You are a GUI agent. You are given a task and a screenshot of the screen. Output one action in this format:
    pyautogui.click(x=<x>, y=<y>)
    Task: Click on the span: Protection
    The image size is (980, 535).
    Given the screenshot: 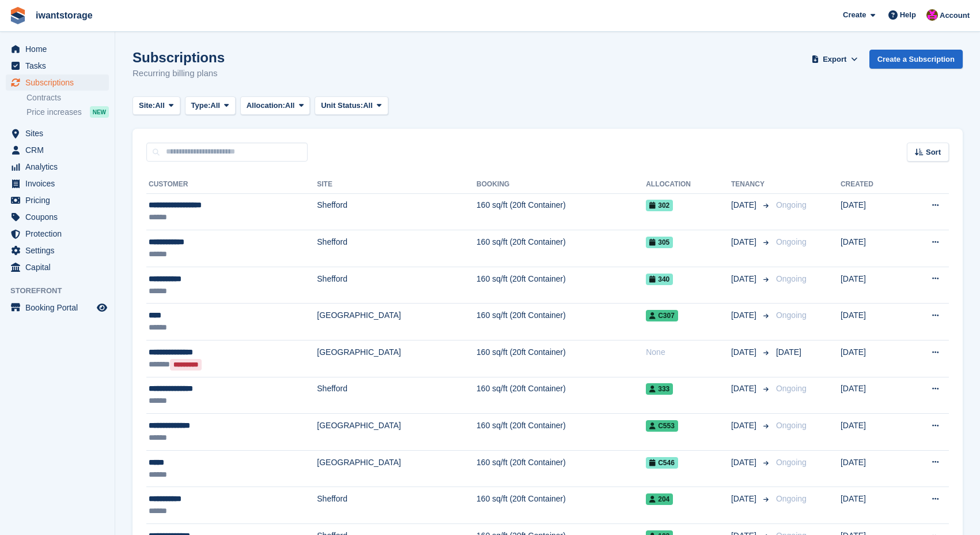 What is the action you would take?
    pyautogui.click(x=60, y=234)
    